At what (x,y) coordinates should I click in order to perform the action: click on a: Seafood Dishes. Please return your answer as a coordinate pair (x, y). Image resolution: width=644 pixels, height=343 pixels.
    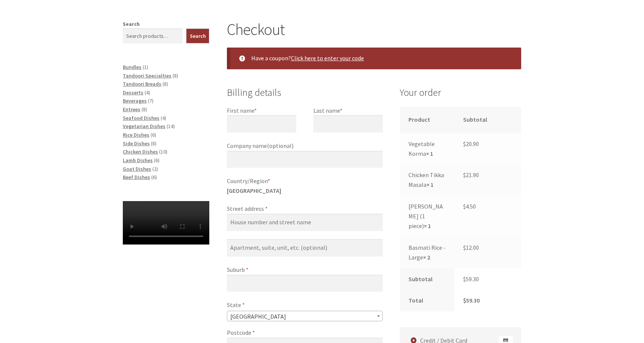
    Looking at the image, I should click on (141, 118).